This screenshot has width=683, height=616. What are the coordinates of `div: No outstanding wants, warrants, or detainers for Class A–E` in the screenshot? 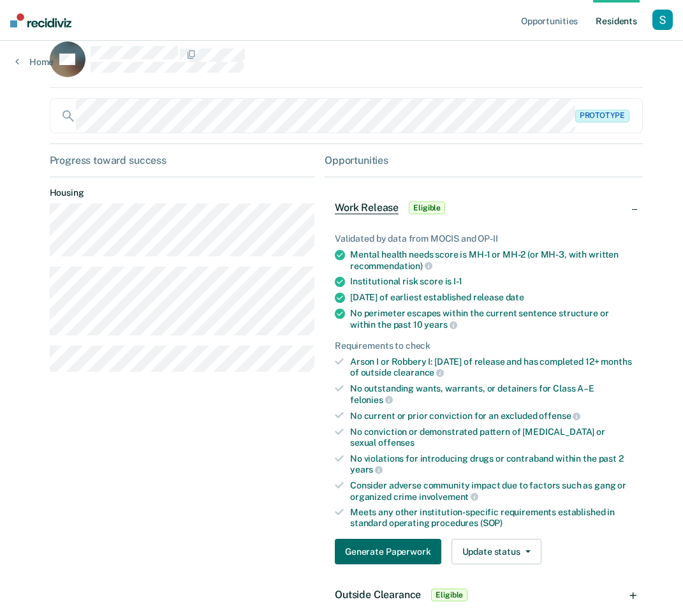 It's located at (491, 394).